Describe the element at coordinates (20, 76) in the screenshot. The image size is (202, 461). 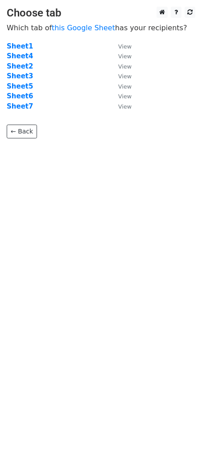
I see `strong: Sheet3` at that location.